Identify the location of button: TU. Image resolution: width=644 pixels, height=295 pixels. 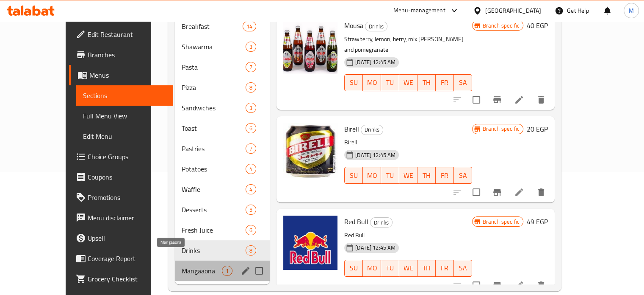
(390, 83).